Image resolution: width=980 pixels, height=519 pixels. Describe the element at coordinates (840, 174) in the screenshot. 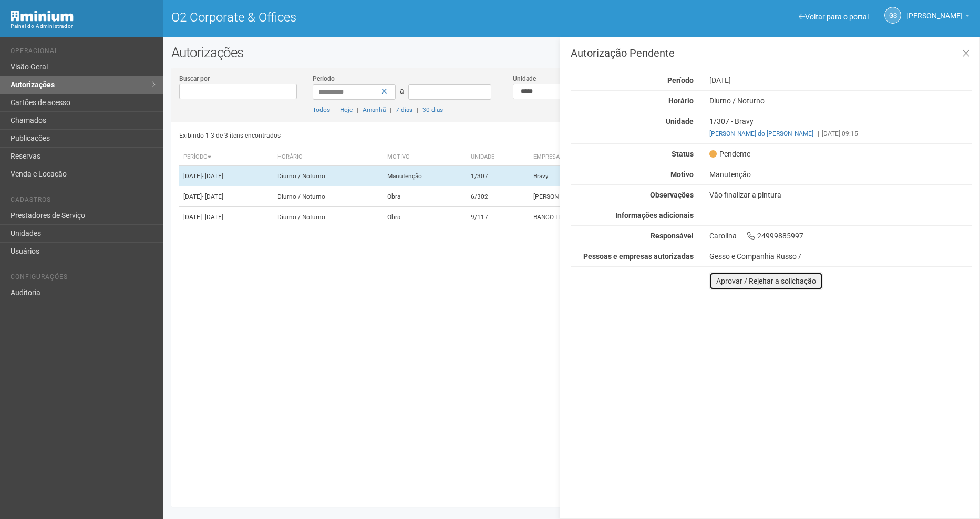

I see `div: Manutenção` at that location.